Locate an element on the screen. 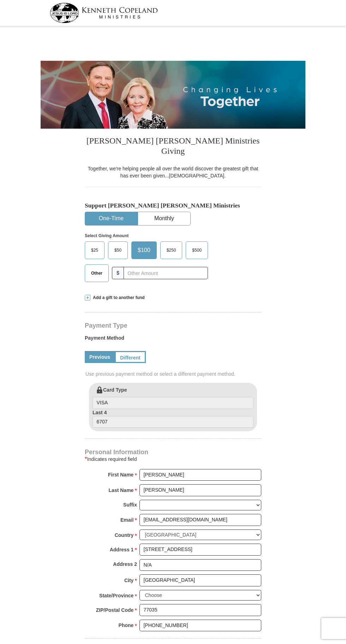 This screenshot has width=346, height=644. label: Card Type is located at coordinates (173, 397).